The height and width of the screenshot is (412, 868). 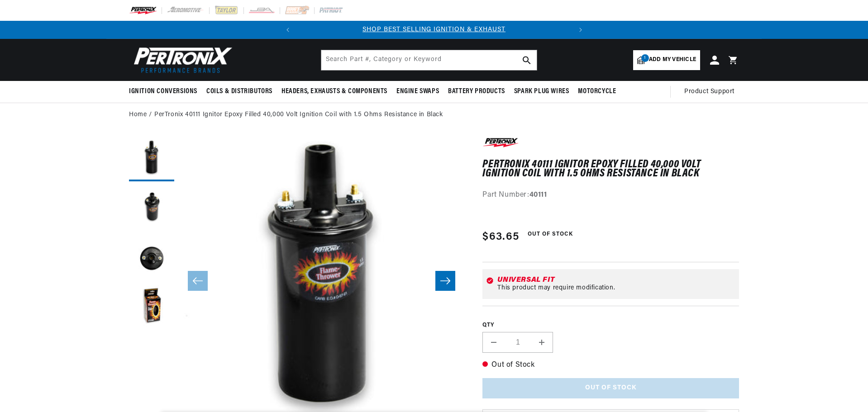 What do you see at coordinates (476, 91) in the screenshot?
I see `summary: Battery Products` at bounding box center [476, 91].